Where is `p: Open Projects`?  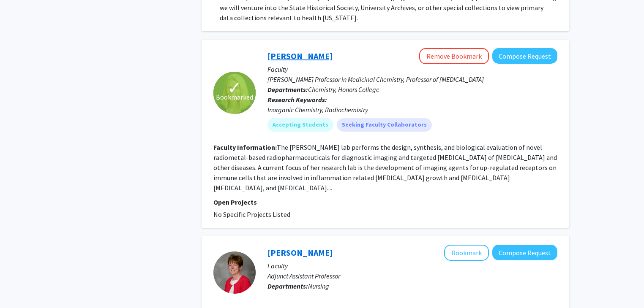
p: Open Projects is located at coordinates (385, 202).